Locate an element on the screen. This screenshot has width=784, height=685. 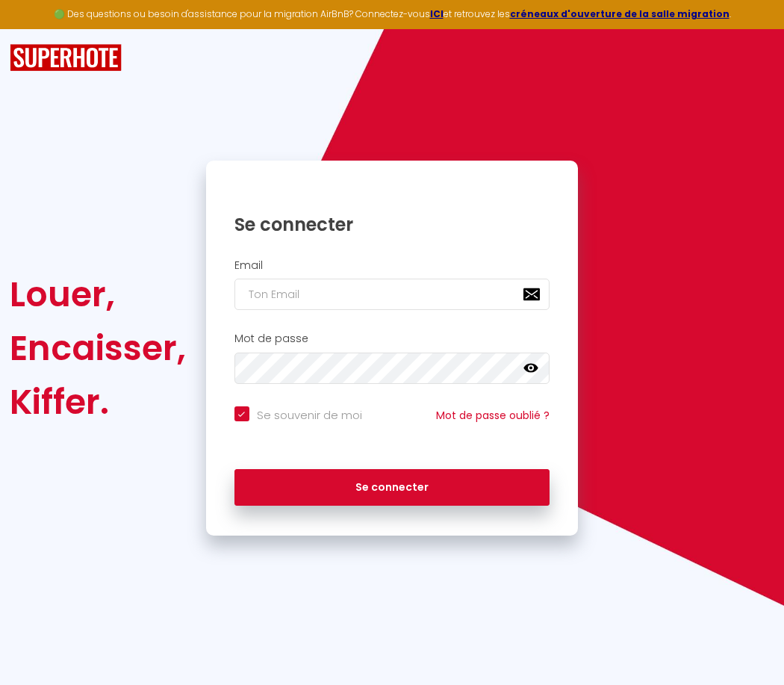
button: Se connecter is located at coordinates (392, 488).